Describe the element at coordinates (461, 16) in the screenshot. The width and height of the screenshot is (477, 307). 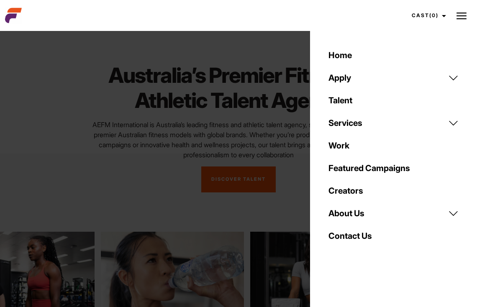
I see `img: Burger icon` at that location.